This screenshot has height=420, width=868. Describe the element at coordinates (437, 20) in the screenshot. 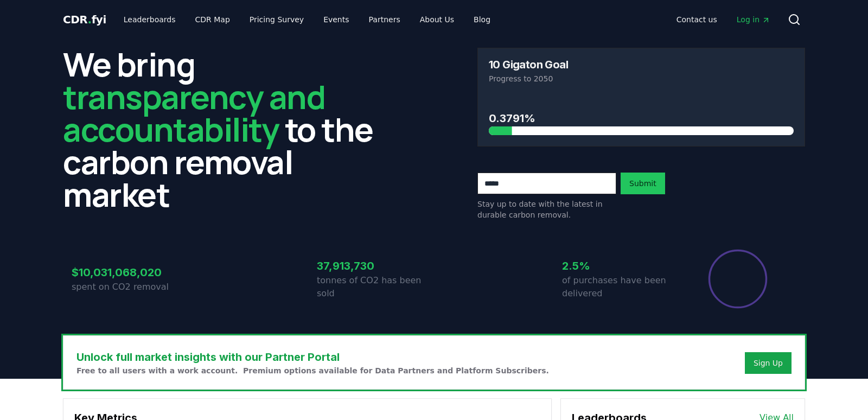

I see `a: About Us` at that location.